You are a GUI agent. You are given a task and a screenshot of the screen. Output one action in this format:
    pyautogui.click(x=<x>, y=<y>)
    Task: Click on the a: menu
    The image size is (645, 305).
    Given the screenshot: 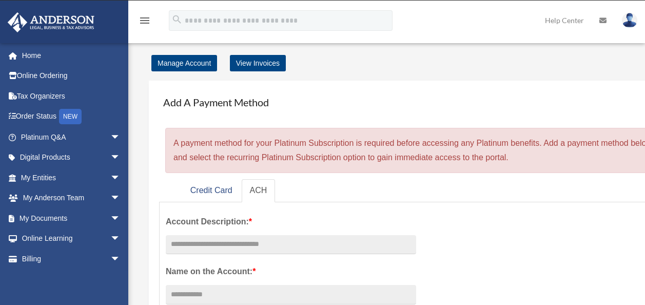 What is the action you would take?
    pyautogui.click(x=145, y=22)
    